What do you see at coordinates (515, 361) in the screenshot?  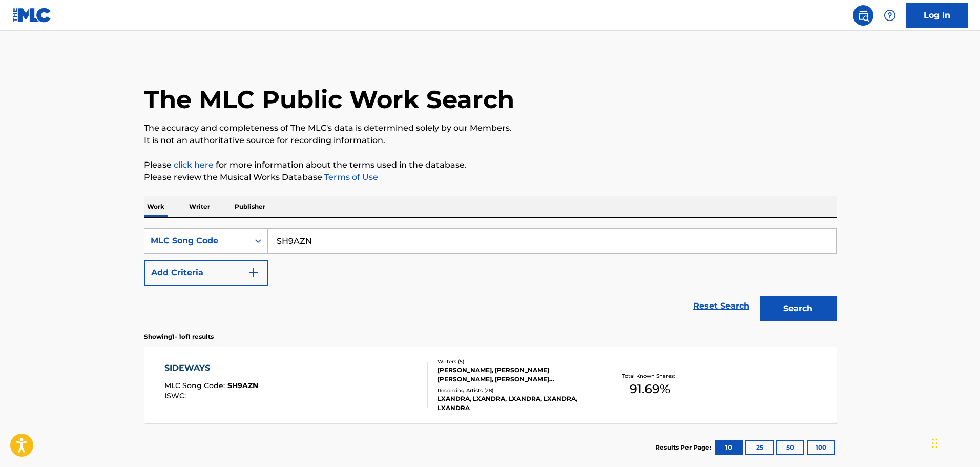 I see `div: Writers ( 5 )` at bounding box center [515, 361].